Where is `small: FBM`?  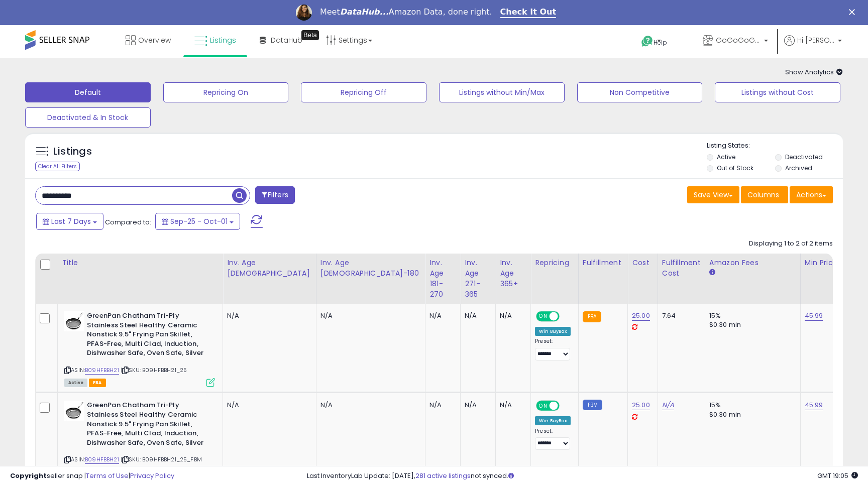 small: FBM is located at coordinates (592, 404).